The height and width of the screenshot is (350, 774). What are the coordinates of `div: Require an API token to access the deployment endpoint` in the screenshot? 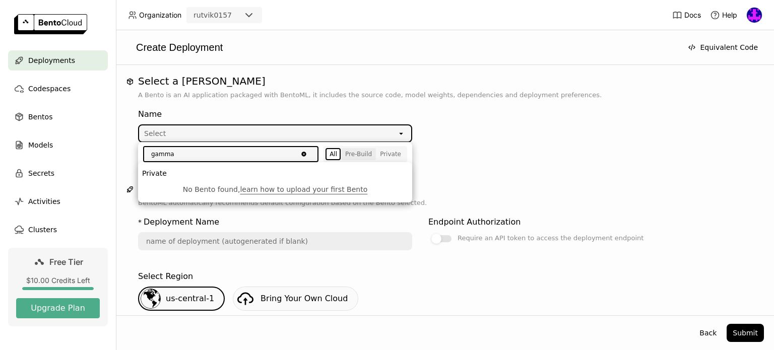 It's located at (550, 238).